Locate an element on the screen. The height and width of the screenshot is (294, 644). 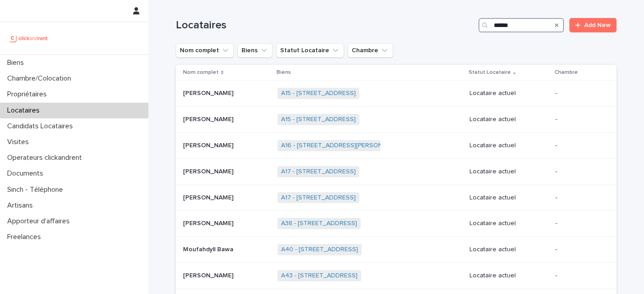
p: Chambre/Colocation is located at coordinates (41, 79).